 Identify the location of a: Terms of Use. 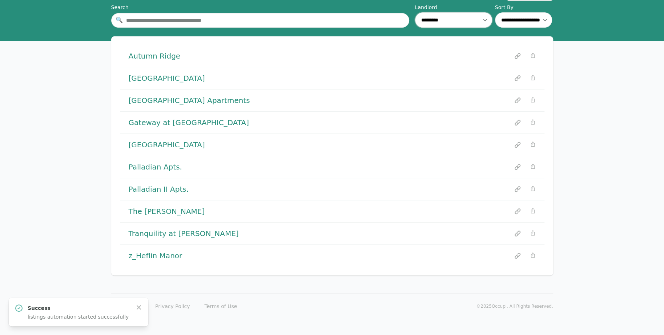
(221, 306).